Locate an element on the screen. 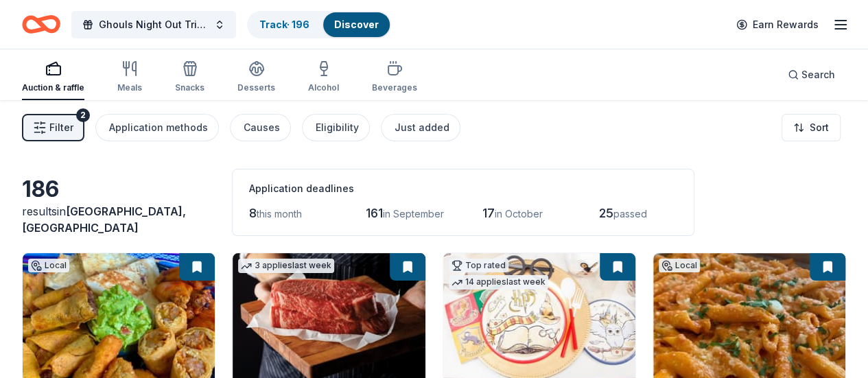 This screenshot has height=378, width=868. div: Auction & raffle is located at coordinates (53, 88).